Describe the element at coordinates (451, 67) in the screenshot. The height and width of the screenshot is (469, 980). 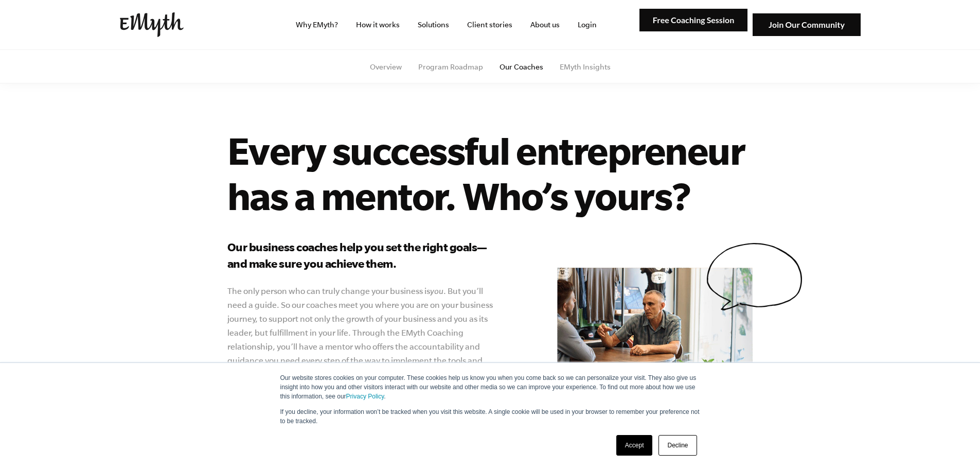
I see `a: Program Roadmap` at that location.